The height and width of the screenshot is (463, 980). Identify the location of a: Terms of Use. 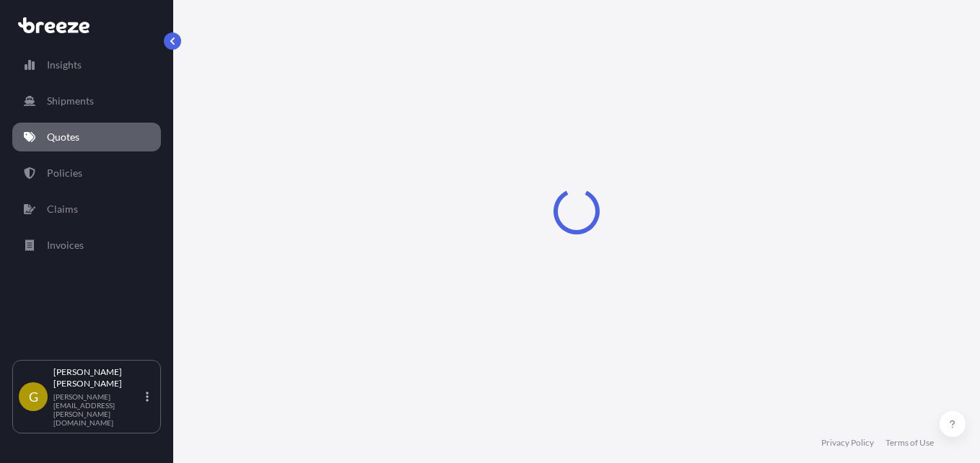
(909, 443).